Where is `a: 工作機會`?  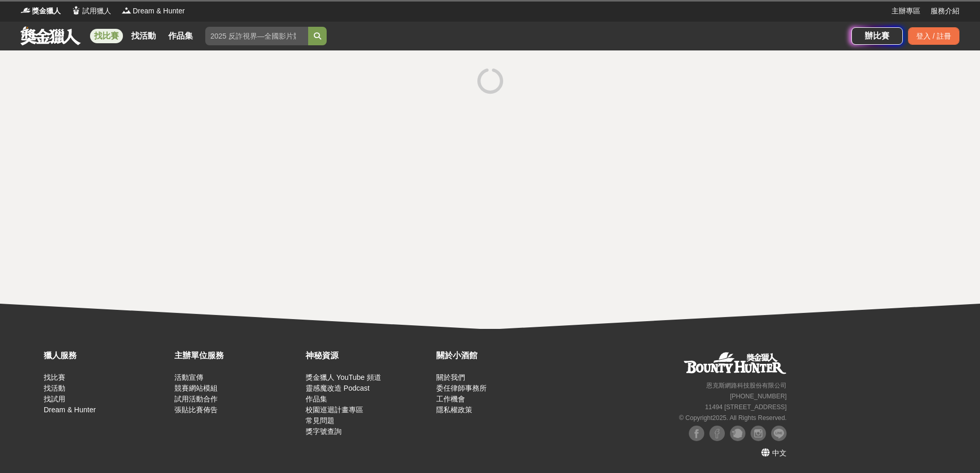 a: 工作機會 is located at coordinates (451, 399).